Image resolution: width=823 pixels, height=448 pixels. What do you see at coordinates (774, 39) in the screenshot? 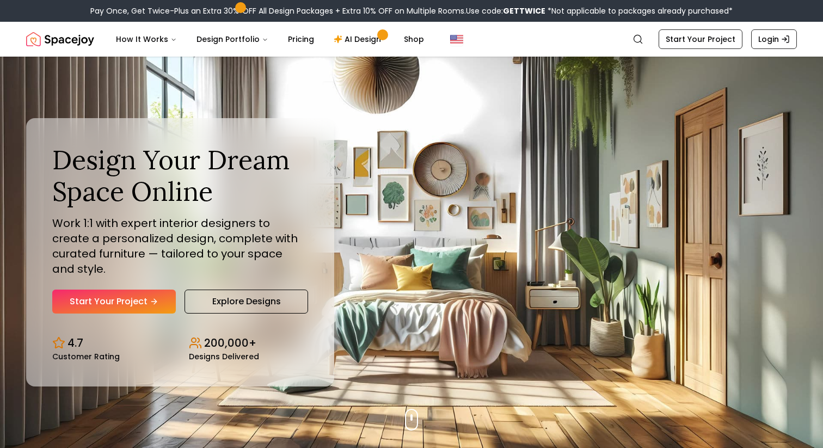
I see `a: Login` at bounding box center [774, 39].